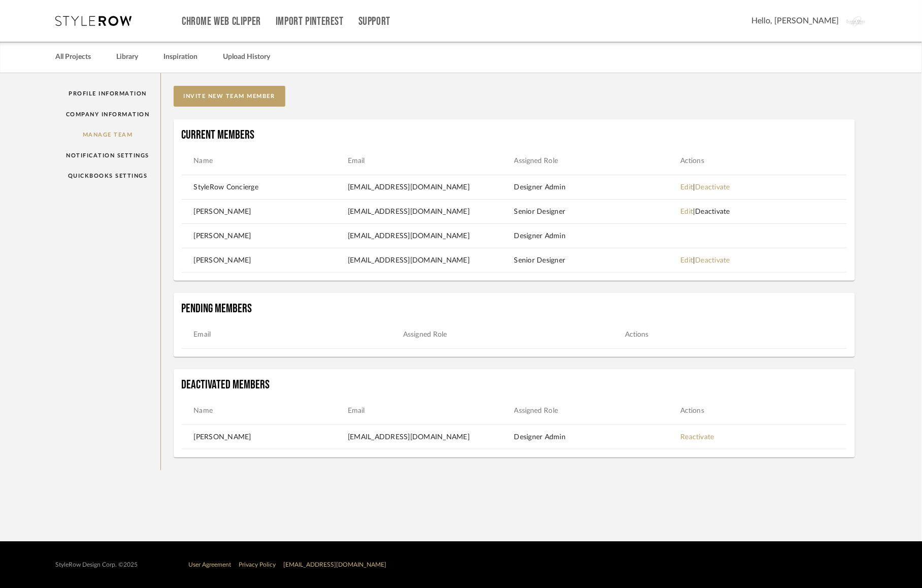  I want to click on h4: Pending Members, so click(514, 309).